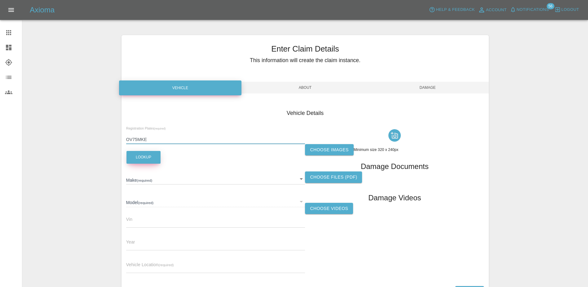  I want to click on label: Choose images, so click(329, 149).